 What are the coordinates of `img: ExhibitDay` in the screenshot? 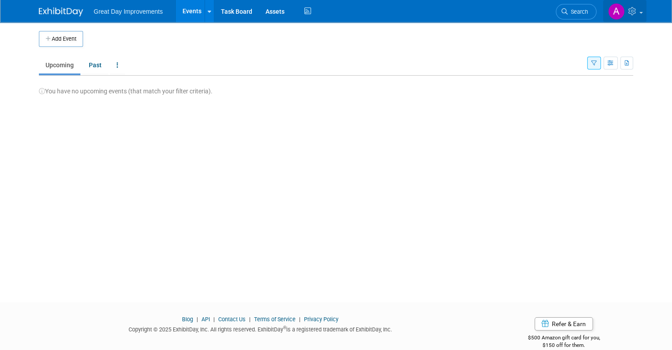 It's located at (61, 12).